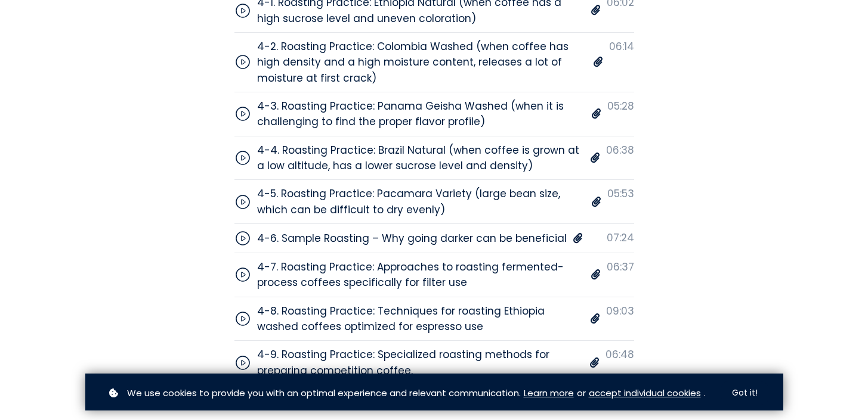 The image size is (868, 420). Describe the element at coordinates (621, 106) in the screenshot. I see `div: 05:28` at that location.